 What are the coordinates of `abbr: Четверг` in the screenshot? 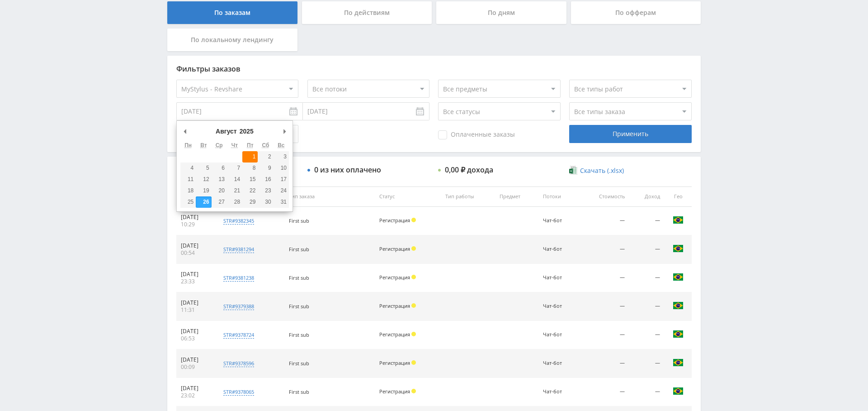 It's located at (235, 145).